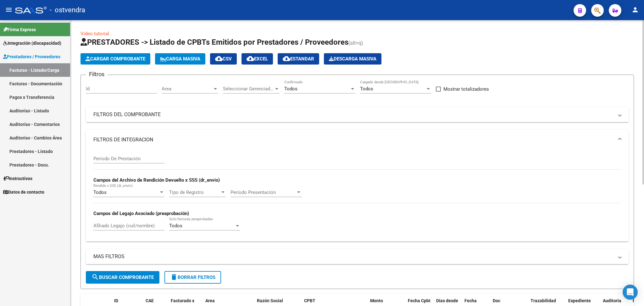  Describe the element at coordinates (20, 30) in the screenshot. I see `span: Firma Express` at that location.